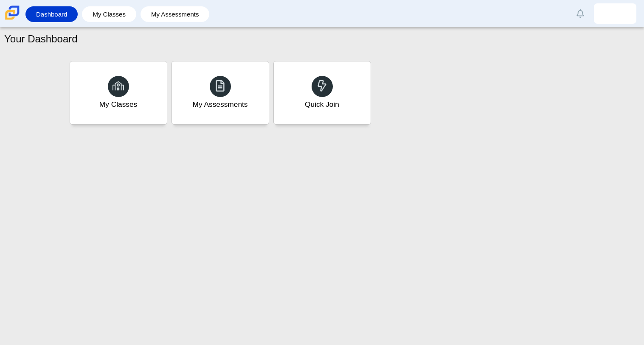 The image size is (644, 345). What do you see at coordinates (322, 105) in the screenshot?
I see `div: Quick Join` at bounding box center [322, 105].